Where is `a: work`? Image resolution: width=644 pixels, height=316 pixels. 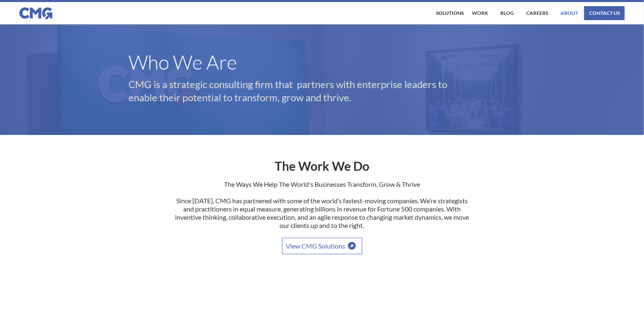
a: work is located at coordinates (479, 13).